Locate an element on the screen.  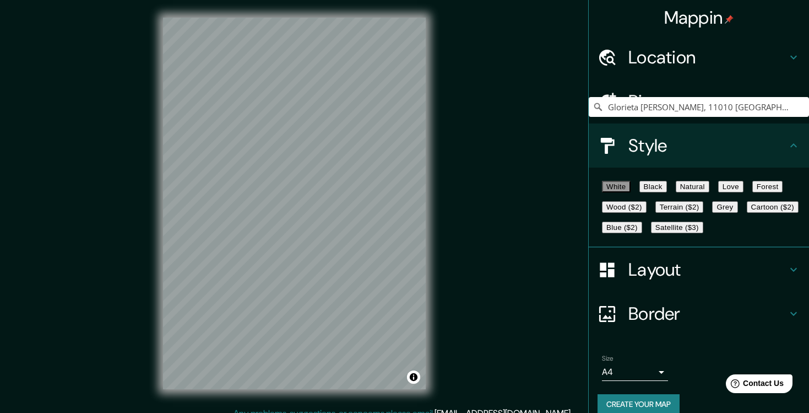
h4: Layout is located at coordinates (708, 269).